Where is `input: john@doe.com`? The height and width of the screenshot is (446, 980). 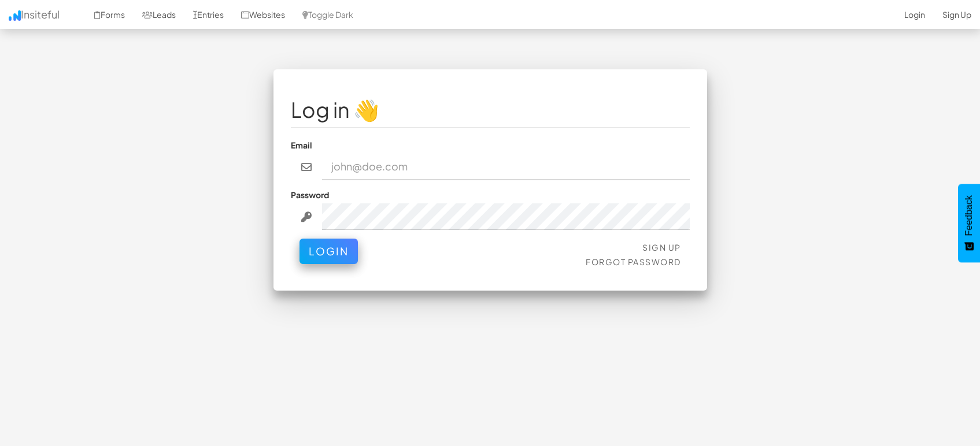 input: john@doe.com is located at coordinates (506, 167).